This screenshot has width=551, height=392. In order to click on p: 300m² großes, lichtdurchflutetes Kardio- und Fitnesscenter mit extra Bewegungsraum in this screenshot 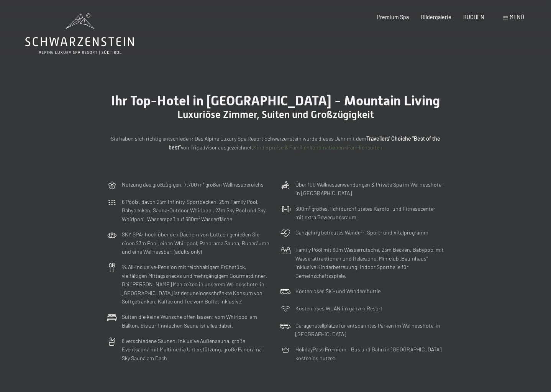, I will do `click(370, 213)`.